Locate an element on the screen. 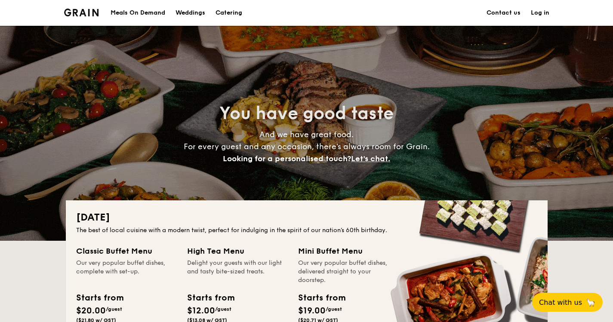 The image size is (613, 322). a: Logotype is located at coordinates (81, 12).